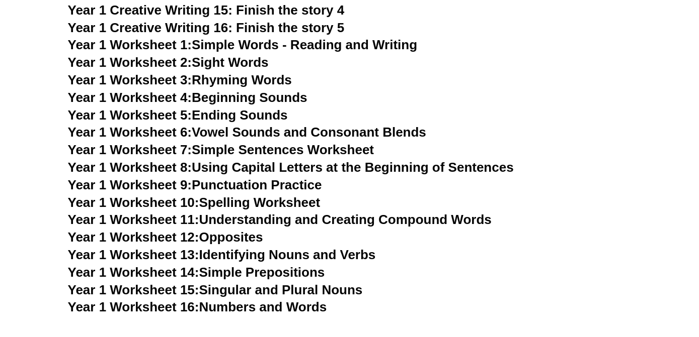 This screenshot has height=337, width=699. What do you see at coordinates (180, 80) in the screenshot?
I see `a: Year 1 Worksheet 3:Rhyming Words` at bounding box center [180, 80].